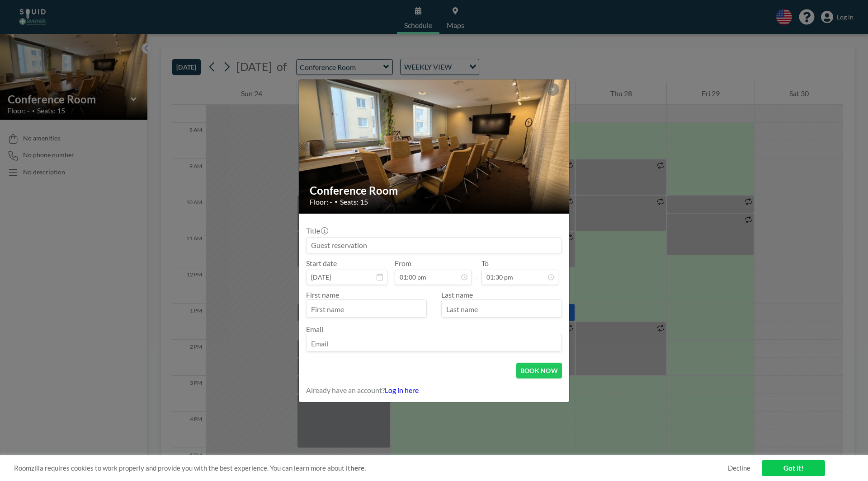 This screenshot has height=481, width=868. Describe the element at coordinates (358, 468) in the screenshot. I see `a: here.` at that location.